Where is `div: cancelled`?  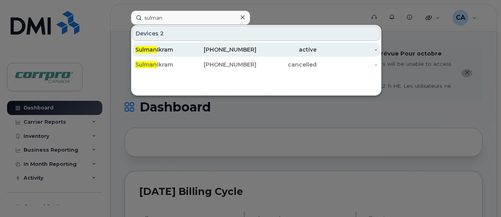
div: cancelled is located at coordinates (287, 65).